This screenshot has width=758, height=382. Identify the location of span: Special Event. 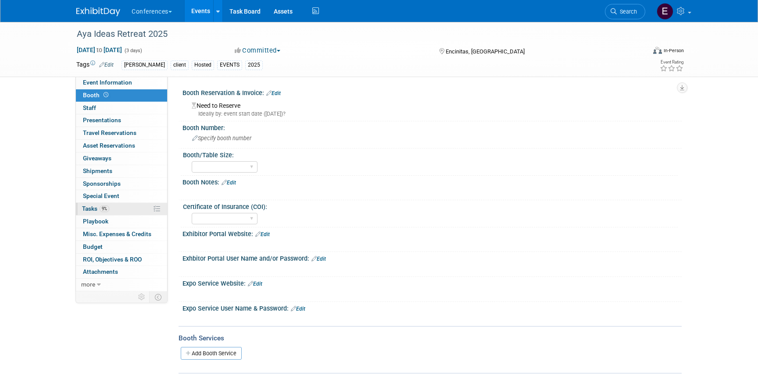
(101, 196).